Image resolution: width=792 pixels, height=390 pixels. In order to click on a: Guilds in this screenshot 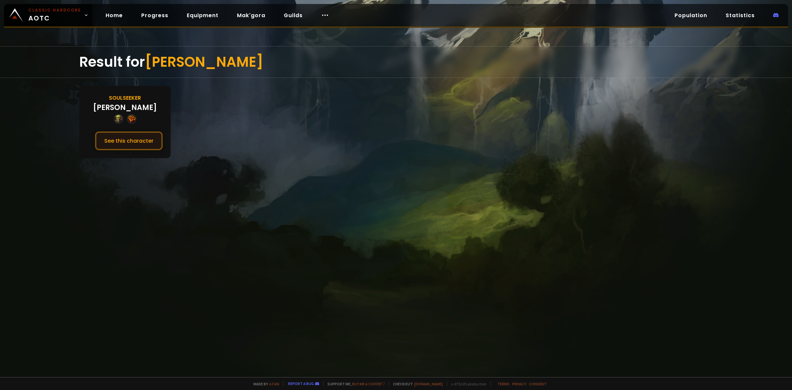, I will do `click(293, 15)`.